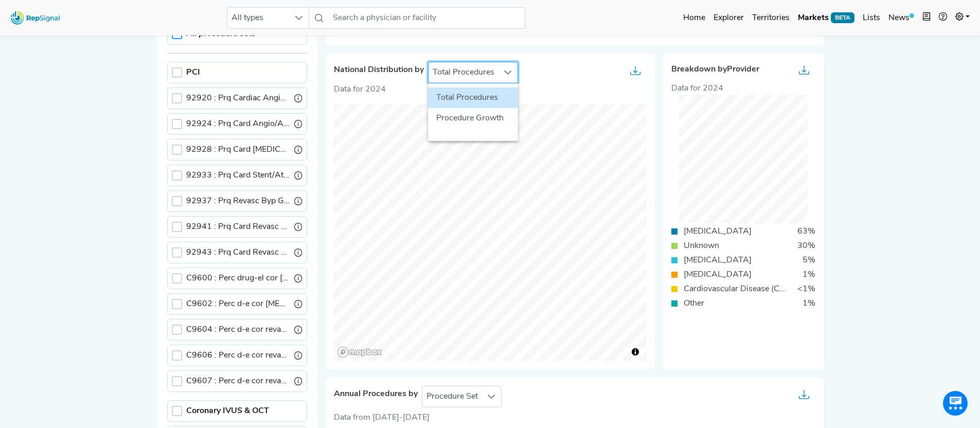 This screenshot has height=428, width=980. Describe the element at coordinates (259, 18) in the screenshot. I see `span: All types` at that location.